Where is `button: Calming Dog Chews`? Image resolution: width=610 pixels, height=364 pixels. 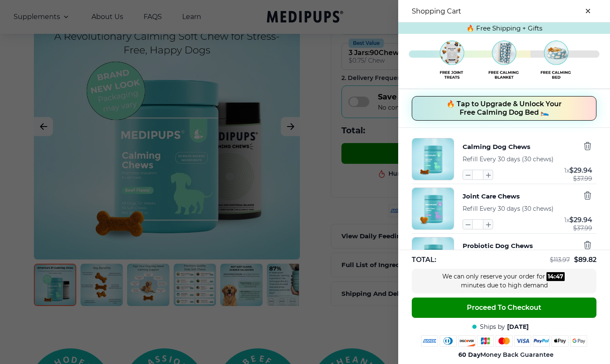 button: Calming Dog Chews is located at coordinates (496, 147).